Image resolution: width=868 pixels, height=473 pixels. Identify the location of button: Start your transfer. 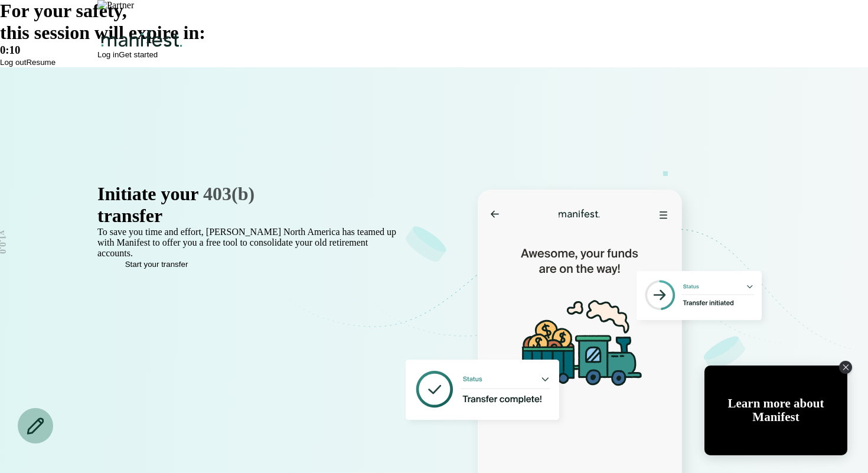
(156, 264).